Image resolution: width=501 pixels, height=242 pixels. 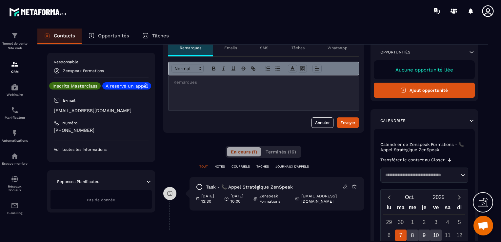 What do you see at coordinates (401, 209) in the screenshot?
I see `div: ma` at bounding box center [401, 209].